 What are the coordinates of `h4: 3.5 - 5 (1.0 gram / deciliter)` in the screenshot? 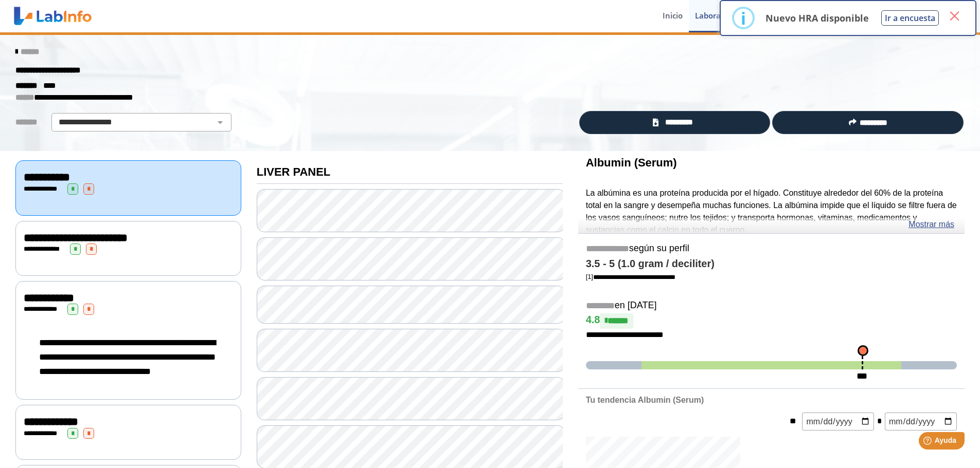 It's located at (771, 264).